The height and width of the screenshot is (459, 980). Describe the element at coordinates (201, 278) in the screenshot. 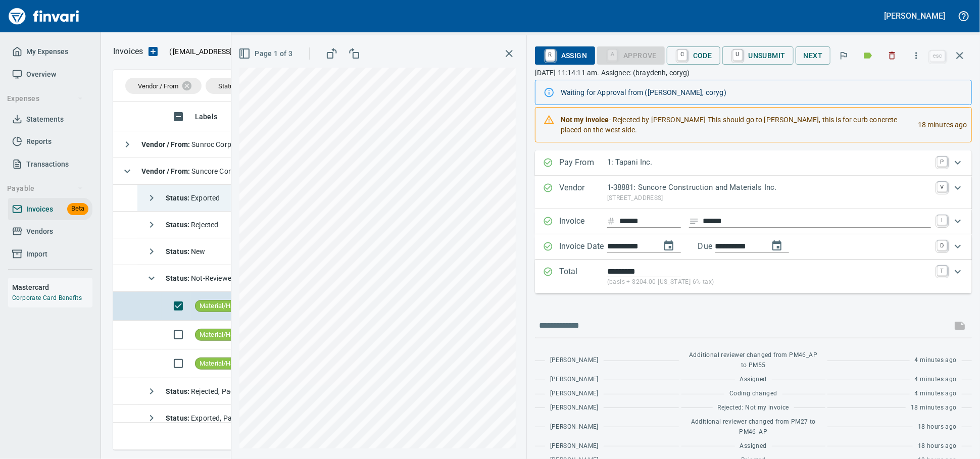

I see `span: Not-Reviewed` at that location.